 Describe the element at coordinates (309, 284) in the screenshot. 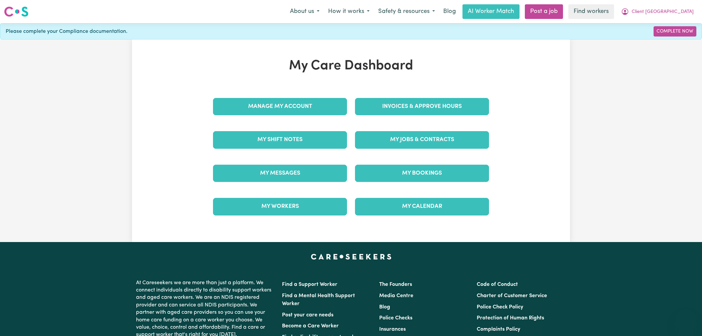

I see `a: Find a Support Worker` at that location.